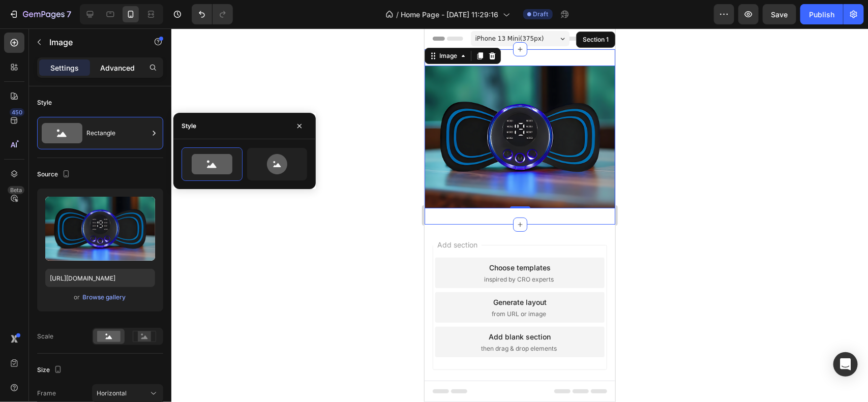 The width and height of the screenshot is (868, 402). What do you see at coordinates (104, 297) in the screenshot?
I see `button: Browse gallery` at bounding box center [104, 297].